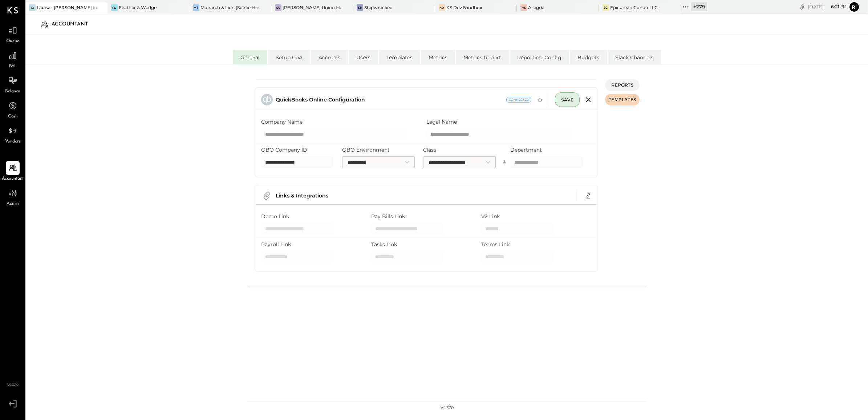 This screenshot has width=868, height=420. Describe the element at coordinates (588, 57) in the screenshot. I see `li: Budgets` at that location.